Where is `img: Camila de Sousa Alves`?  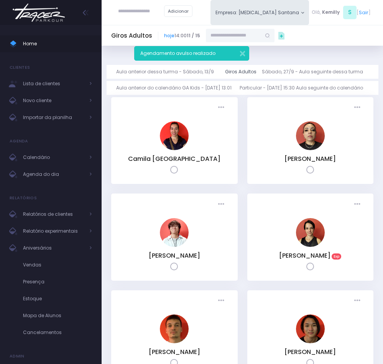
img: Camila de Sousa Alves is located at coordinates (311, 136).